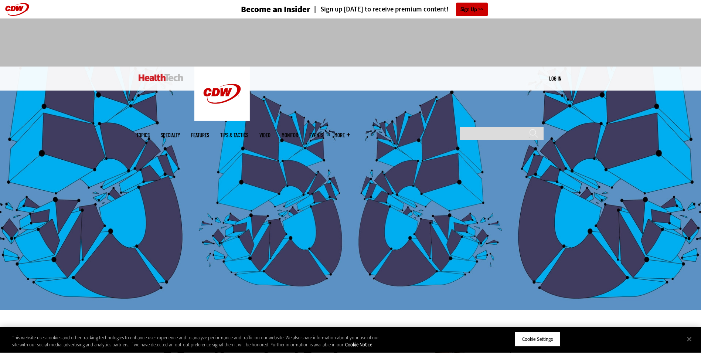 This screenshot has width=701, height=353. What do you see at coordinates (261, 9) in the screenshot?
I see `a: Become an Insider` at bounding box center [261, 9].